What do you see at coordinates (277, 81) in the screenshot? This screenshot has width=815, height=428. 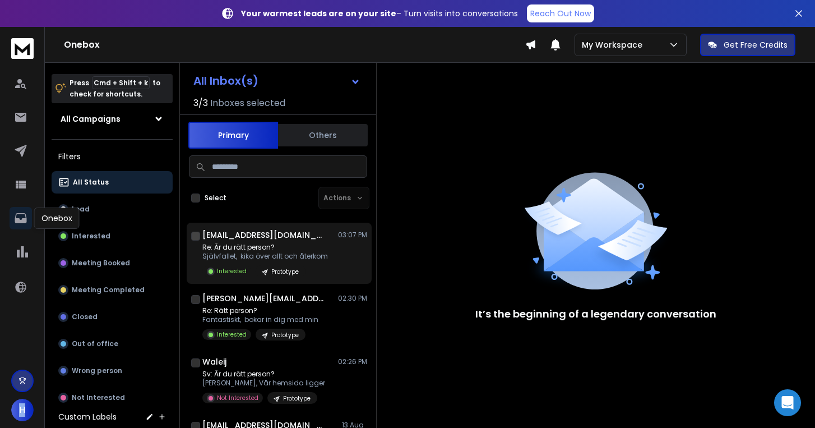 I see `button: All Inbox(s)` at bounding box center [277, 81].